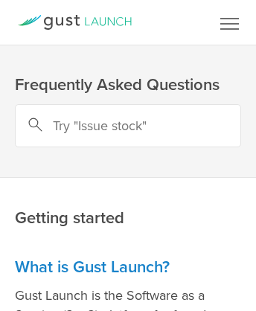  Describe the element at coordinates (74, 22) in the screenshot. I see `a: Gust` at that location.